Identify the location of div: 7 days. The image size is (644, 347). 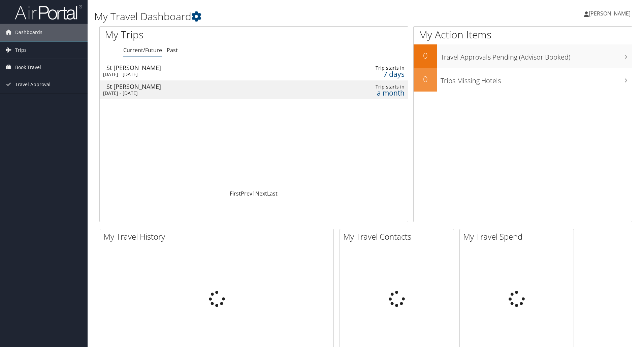
(369, 74).